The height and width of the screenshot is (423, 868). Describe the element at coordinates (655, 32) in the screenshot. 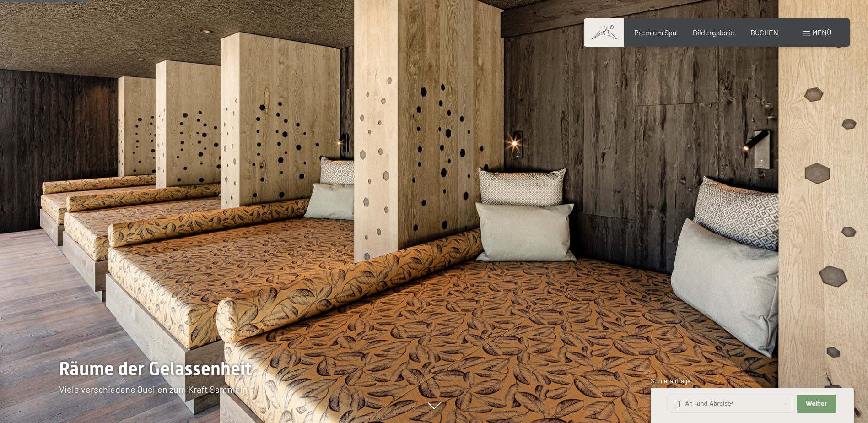

I see `a: Premium Spa` at that location.